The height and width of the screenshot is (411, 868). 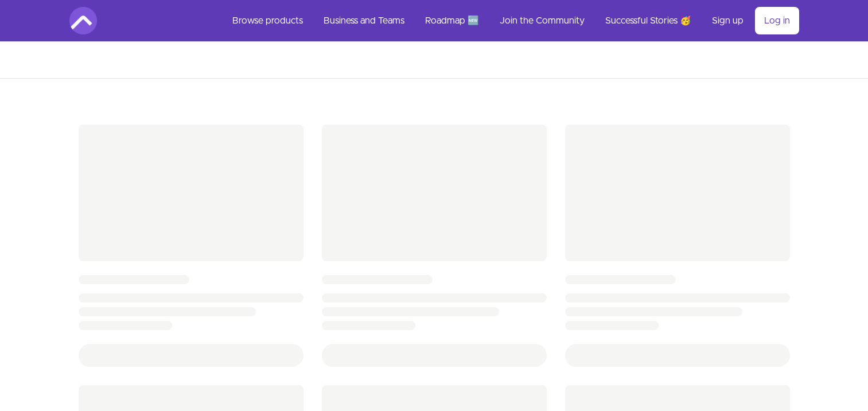 I want to click on img: Amigoscode logo, so click(x=83, y=21).